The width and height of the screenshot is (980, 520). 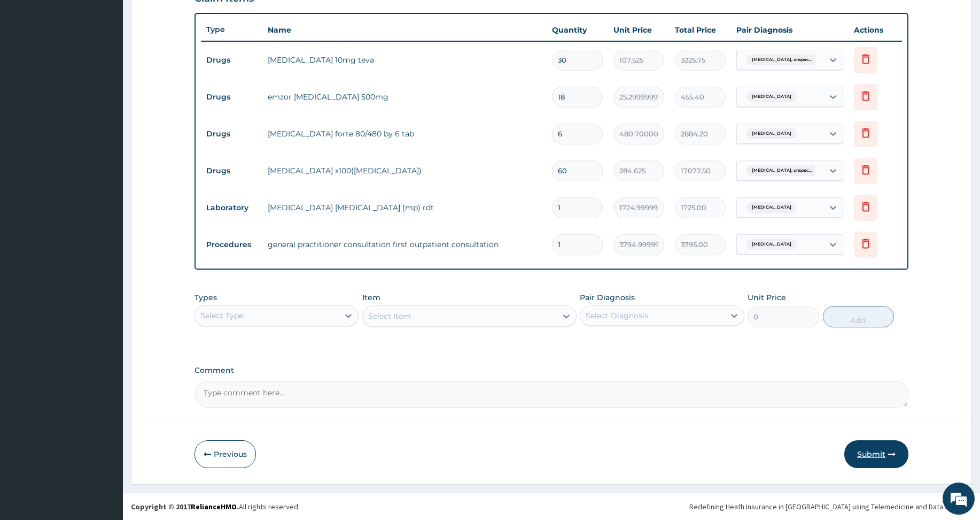 What do you see at coordinates (225, 454) in the screenshot?
I see `button: Previous` at bounding box center [225, 454].